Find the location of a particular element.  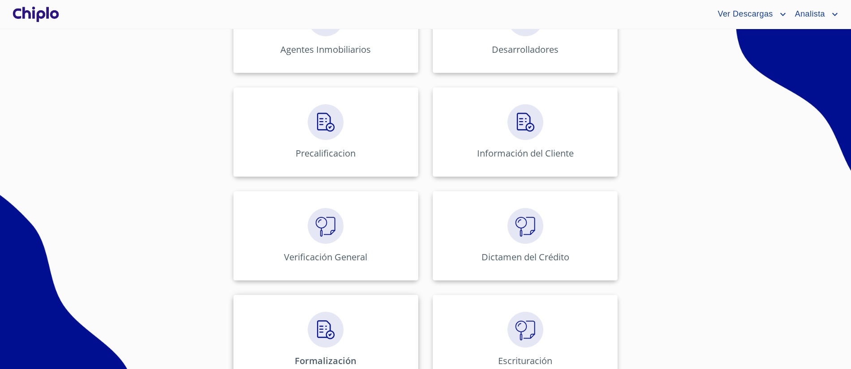

img: megaClickDictamen.png is located at coordinates (525, 226).